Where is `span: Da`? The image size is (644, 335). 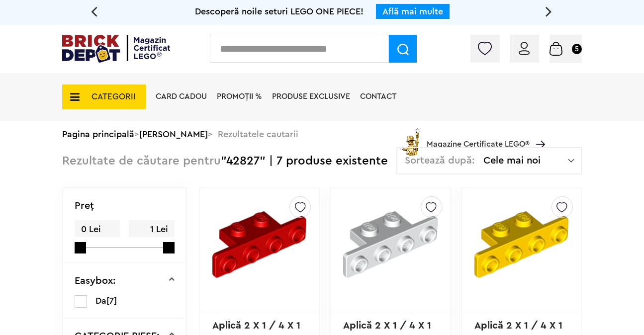 span: Da is located at coordinates (101, 301).